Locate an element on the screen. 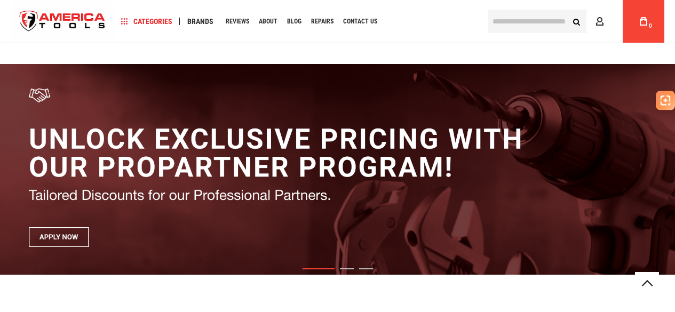 Image resolution: width=675 pixels, height=312 pixels. span: Categories is located at coordinates (147, 21).